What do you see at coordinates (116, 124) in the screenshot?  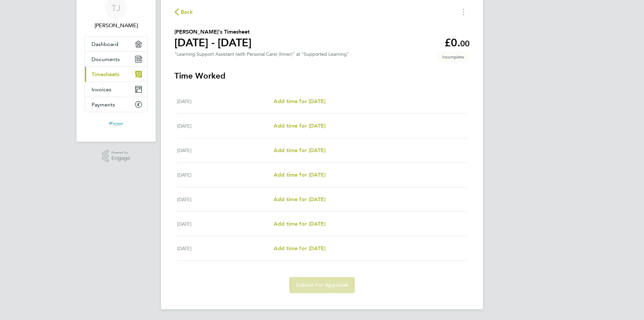 I see `a: Go to home page` at bounding box center [116, 124].